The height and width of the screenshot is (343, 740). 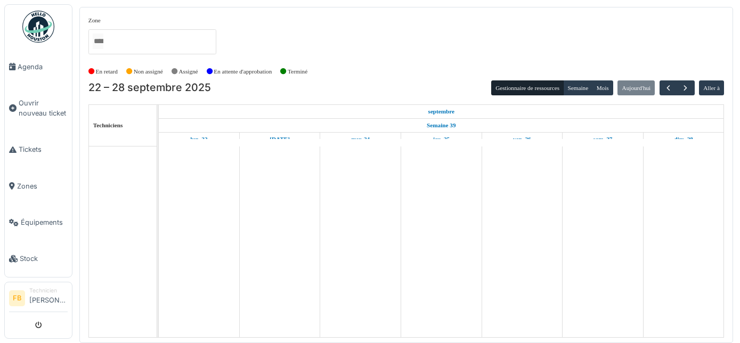 What do you see at coordinates (603, 88) in the screenshot?
I see `button: Mois` at bounding box center [603, 88].